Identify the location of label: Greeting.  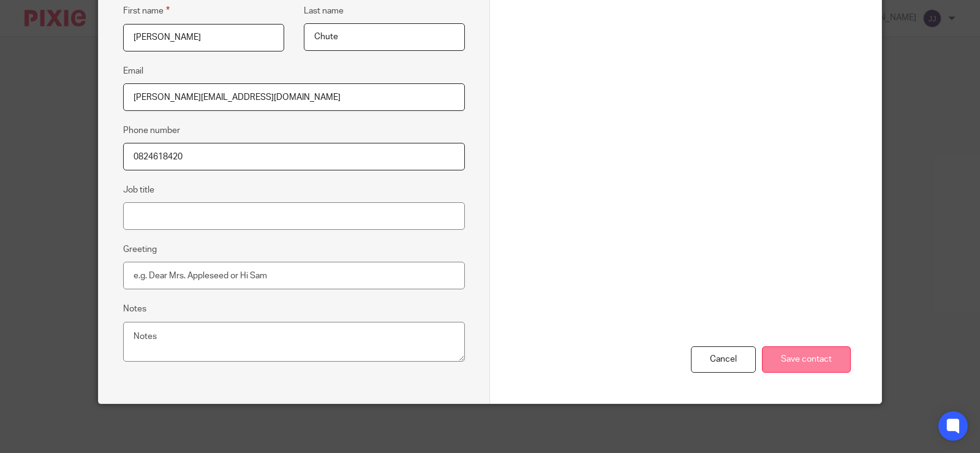
(139, 250).